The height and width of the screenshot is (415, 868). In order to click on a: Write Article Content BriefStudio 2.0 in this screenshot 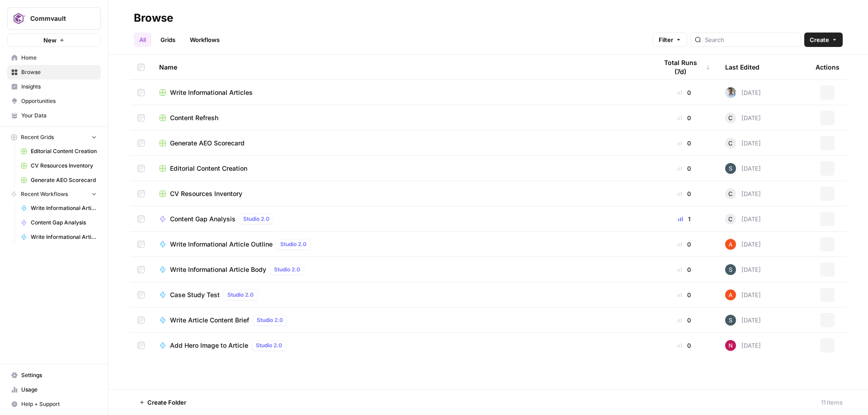, I will do `click(401, 320)`.